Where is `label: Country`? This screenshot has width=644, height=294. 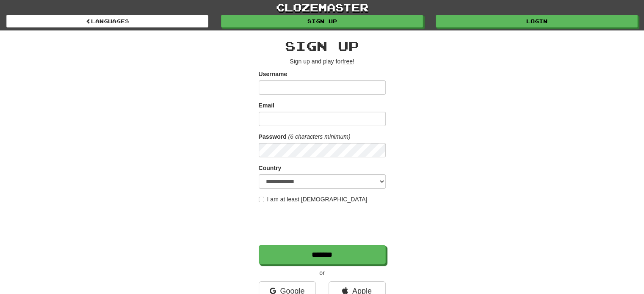
label: Country is located at coordinates (270, 168).